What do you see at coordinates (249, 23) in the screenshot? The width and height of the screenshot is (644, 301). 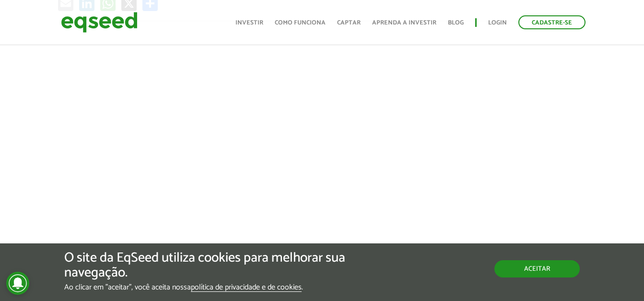 I see `a: Investir` at bounding box center [249, 23].